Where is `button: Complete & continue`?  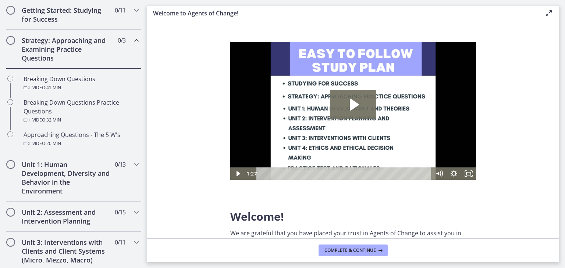
button: Complete & continue is located at coordinates (353, 251).